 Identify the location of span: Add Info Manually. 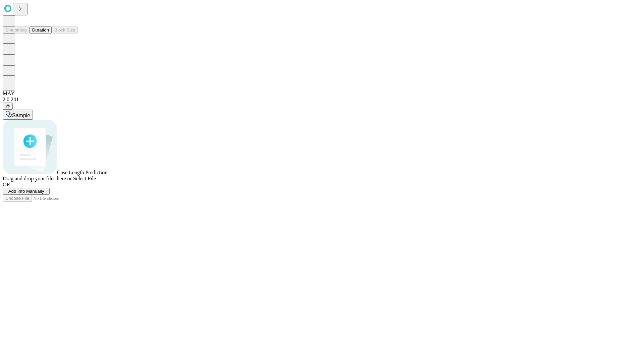
(26, 191).